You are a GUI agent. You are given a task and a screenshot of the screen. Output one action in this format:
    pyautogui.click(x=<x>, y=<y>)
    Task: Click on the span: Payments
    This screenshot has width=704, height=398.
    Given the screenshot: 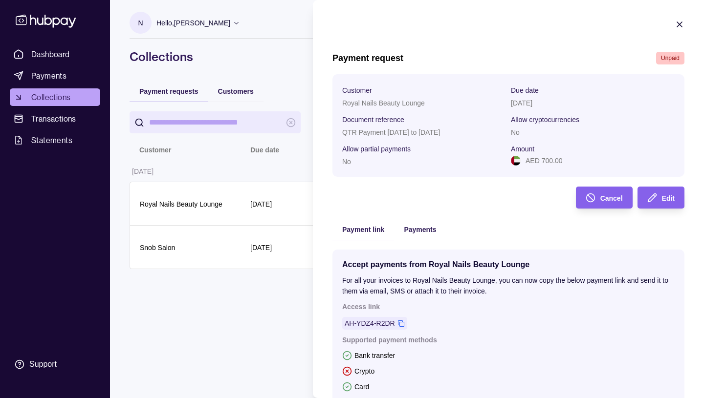 What is the action you would take?
    pyautogui.click(x=420, y=230)
    